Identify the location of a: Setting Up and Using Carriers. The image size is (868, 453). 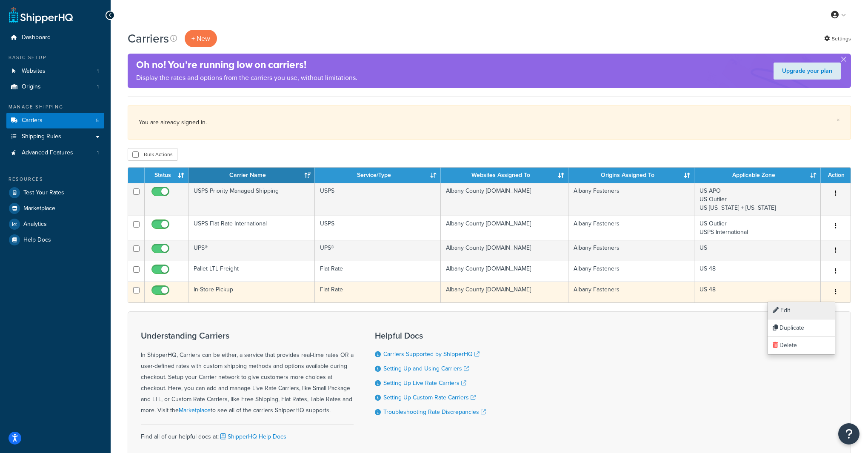
(426, 368).